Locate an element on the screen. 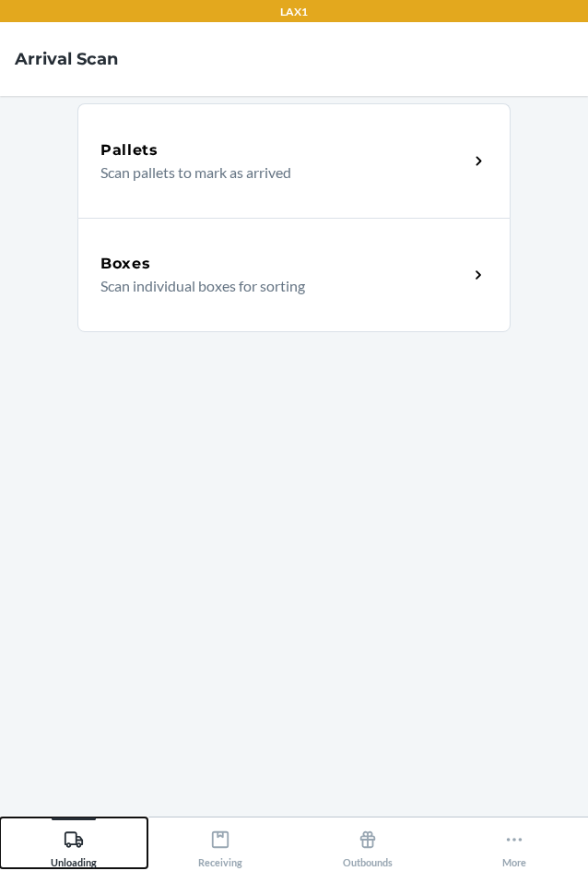  div: More is located at coordinates (514, 845).